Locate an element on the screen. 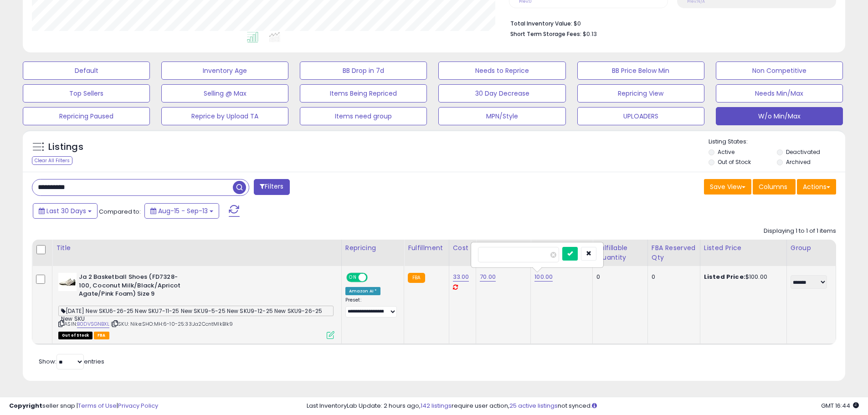  button: Inventory Age is located at coordinates (225, 71).